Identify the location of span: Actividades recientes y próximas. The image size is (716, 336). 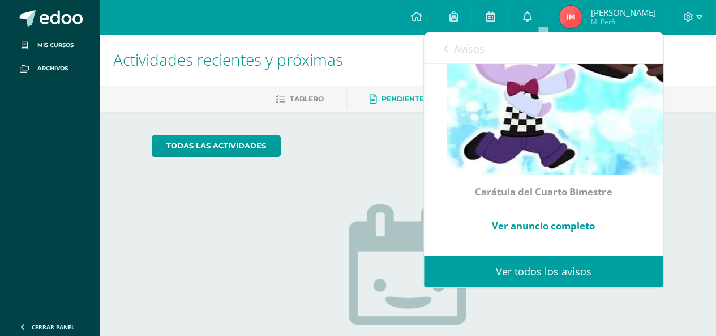
(228, 59).